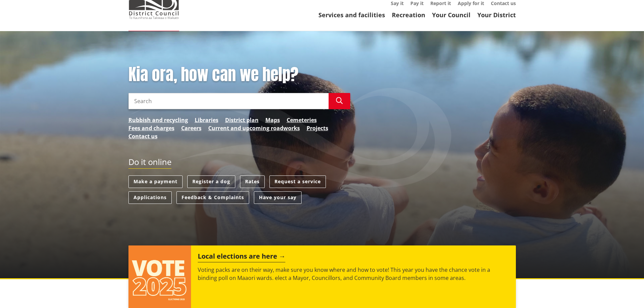 Image resolution: width=644 pixels, height=308 pixels. I want to click on h2: Local elections are here, so click(241, 257).